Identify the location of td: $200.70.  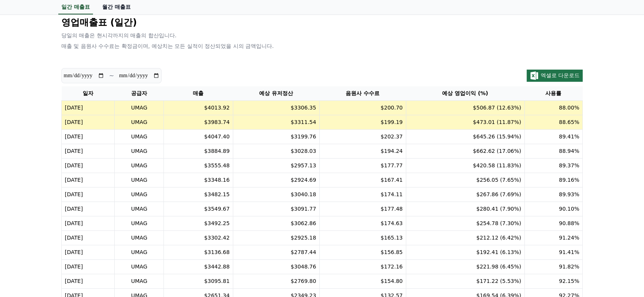
(362, 108).